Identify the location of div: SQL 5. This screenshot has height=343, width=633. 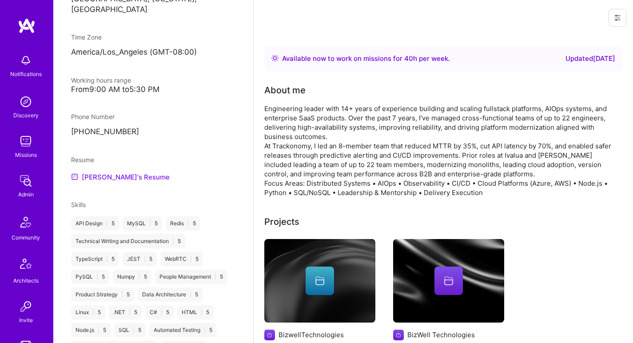
(130, 330).